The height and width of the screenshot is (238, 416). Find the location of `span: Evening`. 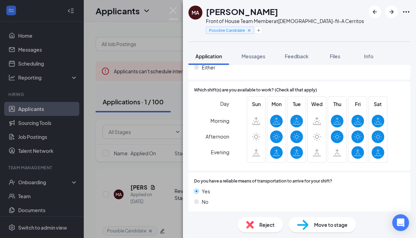

span: Evening is located at coordinates (220, 152).